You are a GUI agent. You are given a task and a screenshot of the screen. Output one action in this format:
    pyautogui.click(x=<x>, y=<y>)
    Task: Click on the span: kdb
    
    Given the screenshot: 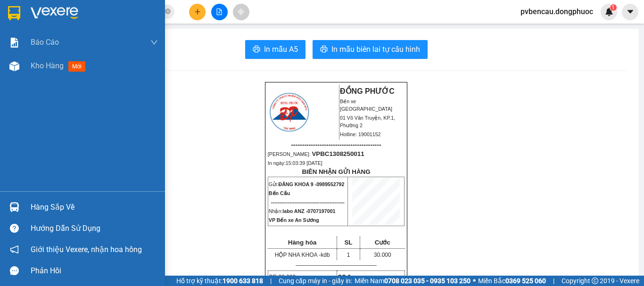 What is the action you would take?
    pyautogui.click(x=325, y=256)
    